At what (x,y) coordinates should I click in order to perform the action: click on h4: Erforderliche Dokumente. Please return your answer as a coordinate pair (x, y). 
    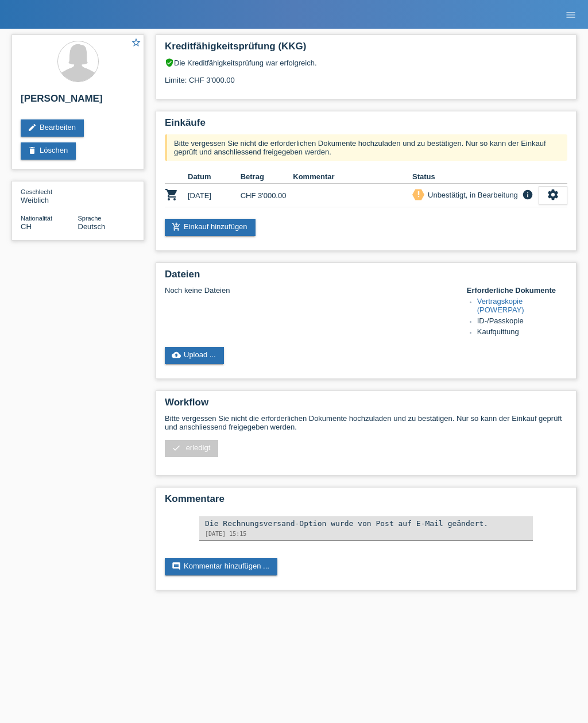
    Looking at the image, I should click on (516, 290).